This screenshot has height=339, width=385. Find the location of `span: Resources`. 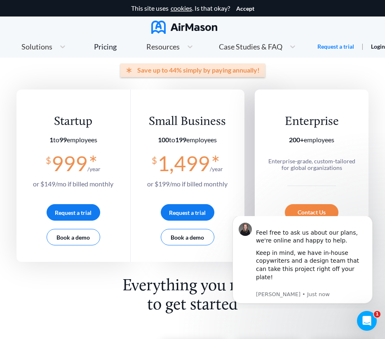

span: Resources is located at coordinates (163, 47).